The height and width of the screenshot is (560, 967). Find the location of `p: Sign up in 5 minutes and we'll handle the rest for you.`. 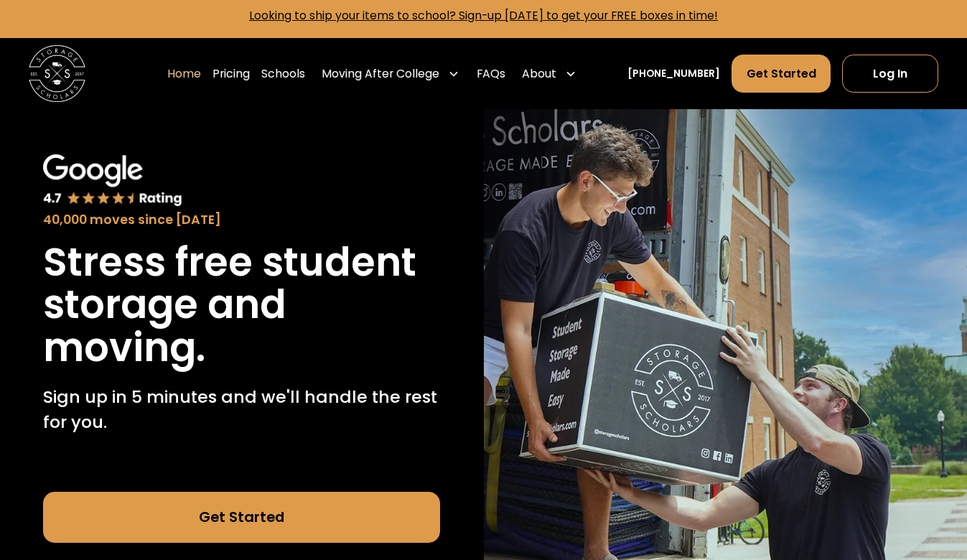

p: Sign up in 5 minutes and we'll handle the rest for you. is located at coordinates (241, 409).